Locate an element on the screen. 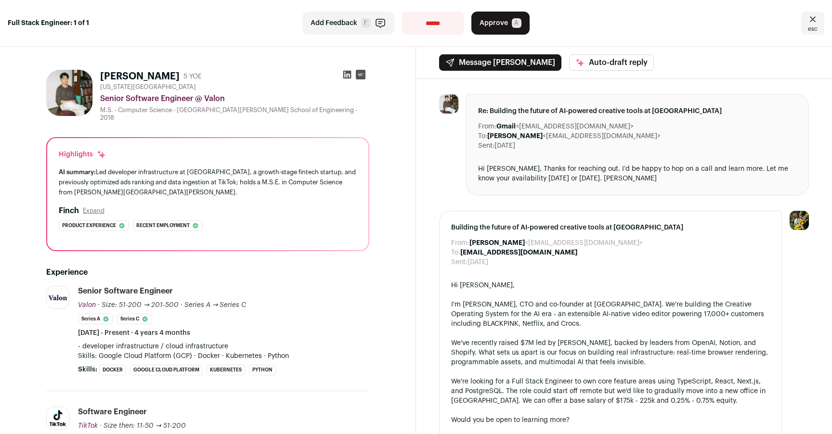 This screenshot has width=832, height=434. a: Close is located at coordinates (813, 23).